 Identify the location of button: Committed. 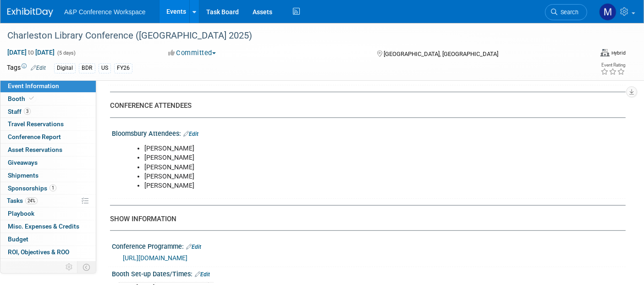
(192, 53).